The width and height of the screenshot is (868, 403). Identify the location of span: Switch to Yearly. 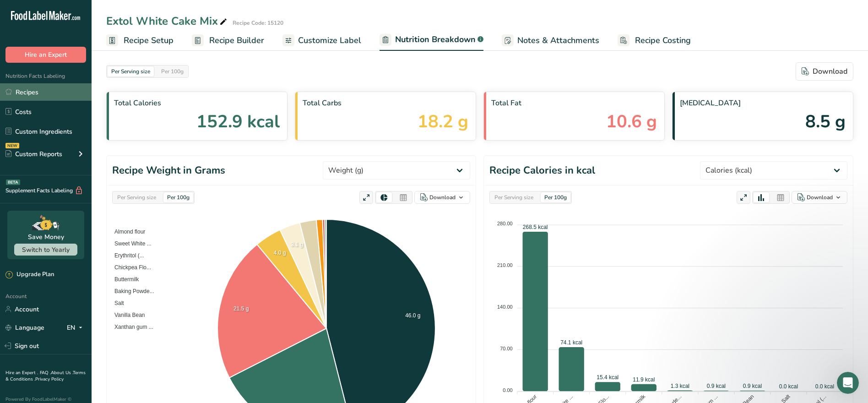
(46, 249).